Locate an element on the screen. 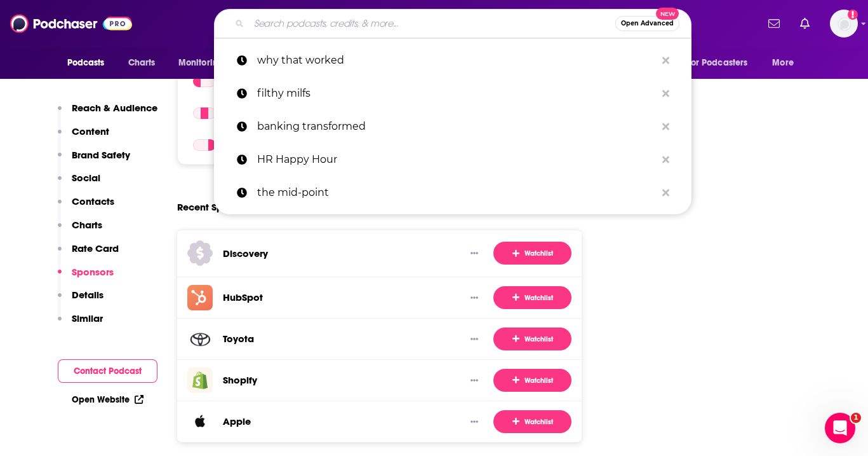 This screenshot has width=868, height=456. a: Toyota is located at coordinates (238, 338).